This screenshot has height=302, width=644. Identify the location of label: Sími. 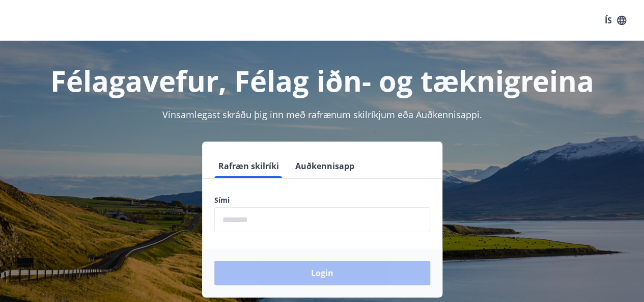
(322, 200).